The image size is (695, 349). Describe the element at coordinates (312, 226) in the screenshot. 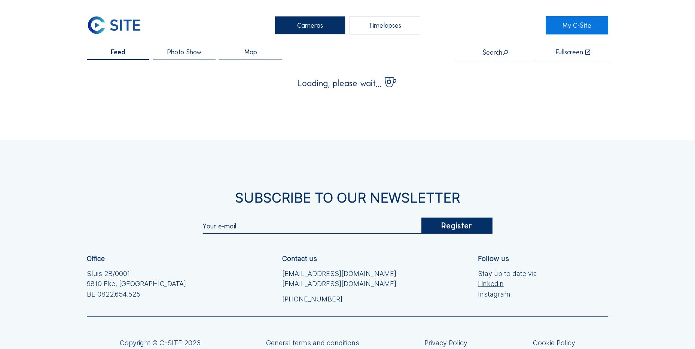

I see `input: Your e-mail` at that location.